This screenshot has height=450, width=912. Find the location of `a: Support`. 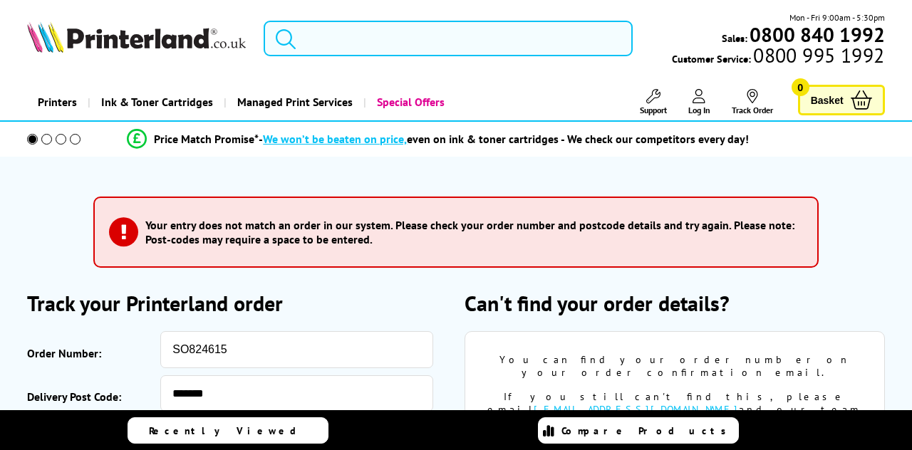

a: Support is located at coordinates (653, 102).